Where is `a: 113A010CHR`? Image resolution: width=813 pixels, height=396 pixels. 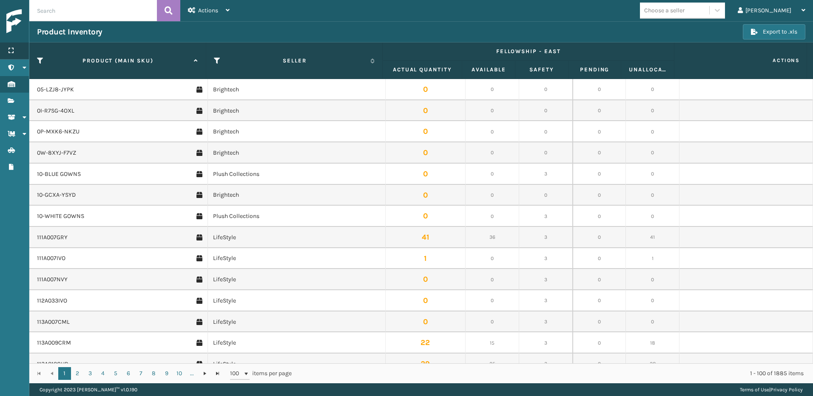 a: 113A010CHR is located at coordinates (53, 364).